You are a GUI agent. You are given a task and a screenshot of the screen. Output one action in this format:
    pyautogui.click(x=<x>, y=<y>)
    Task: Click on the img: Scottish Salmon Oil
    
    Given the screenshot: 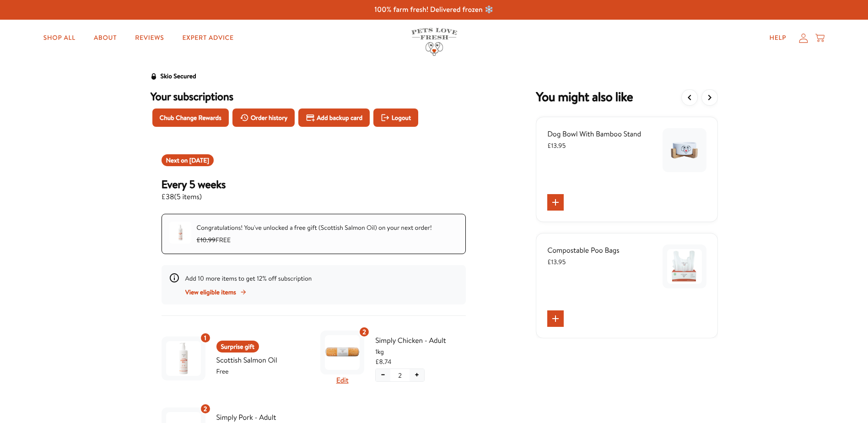 What is the action you would take?
    pyautogui.click(x=184, y=358)
    